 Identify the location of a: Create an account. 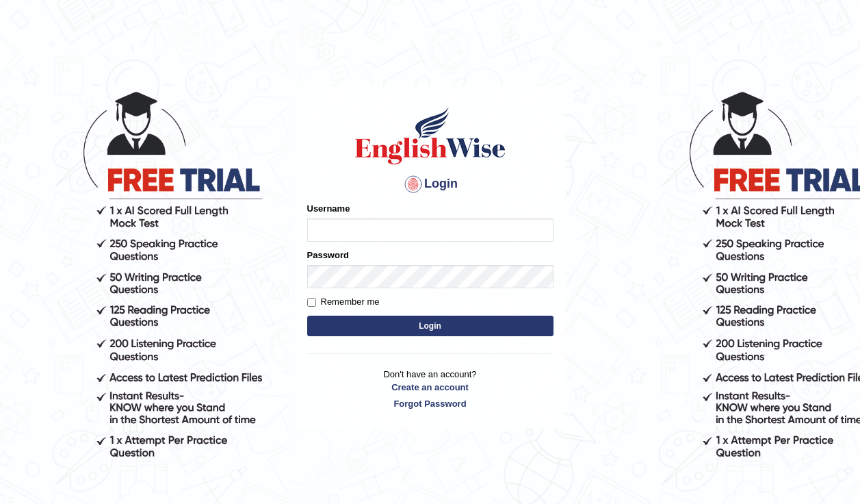
(430, 387).